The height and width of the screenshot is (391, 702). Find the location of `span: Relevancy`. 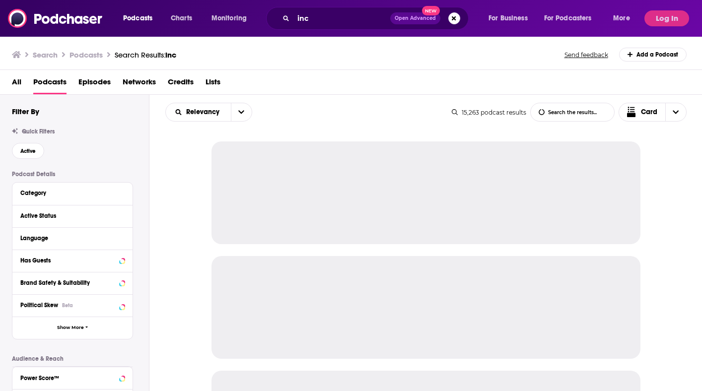

span: Relevancy is located at coordinates (204, 112).